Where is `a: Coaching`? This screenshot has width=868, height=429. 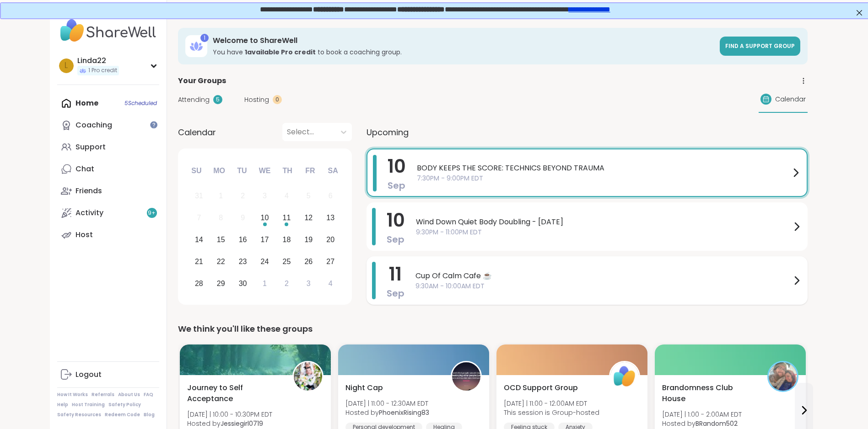 a: Coaching is located at coordinates (108, 125).